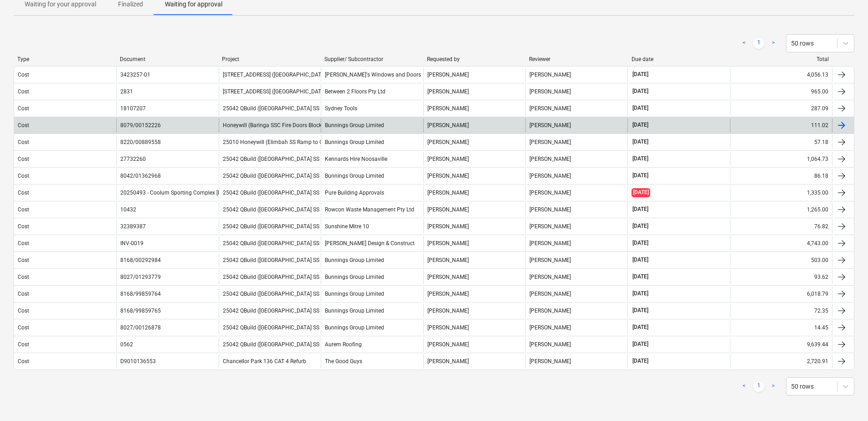 This screenshot has width=868, height=421. What do you see at coordinates (133, 109) in the screenshot?
I see `div: 18107207` at bounding box center [133, 109].